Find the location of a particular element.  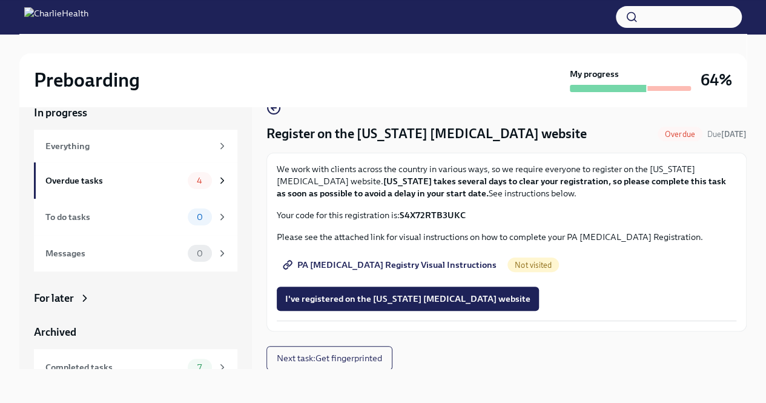

a: Everything is located at coordinates (136, 146).